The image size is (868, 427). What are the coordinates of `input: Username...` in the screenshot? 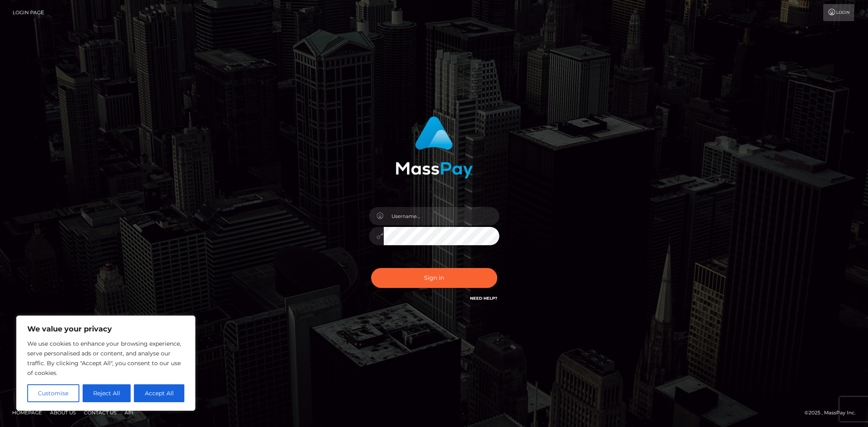 It's located at (441, 216).